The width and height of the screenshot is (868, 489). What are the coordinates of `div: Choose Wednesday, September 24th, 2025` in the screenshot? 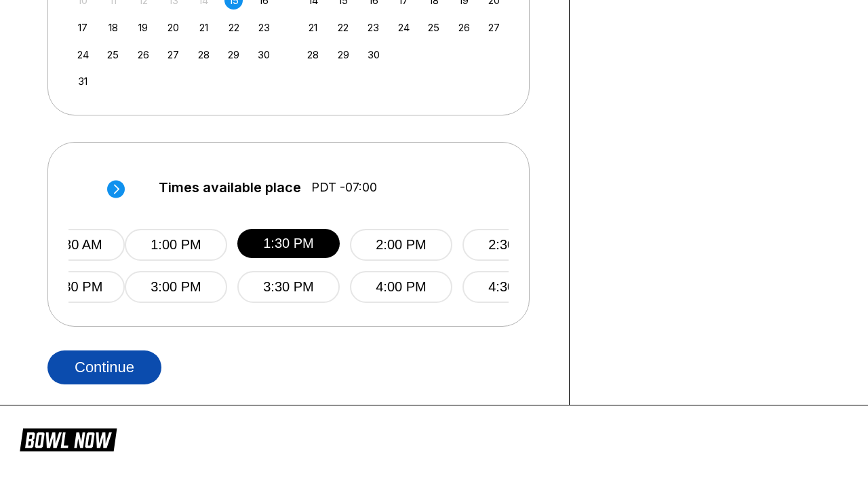 It's located at (403, 27).